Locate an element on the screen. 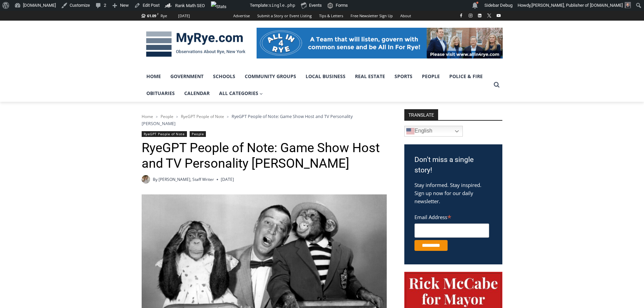 Image resolution: width=644 pixels, height=308 pixels. a: X is located at coordinates (489, 16).